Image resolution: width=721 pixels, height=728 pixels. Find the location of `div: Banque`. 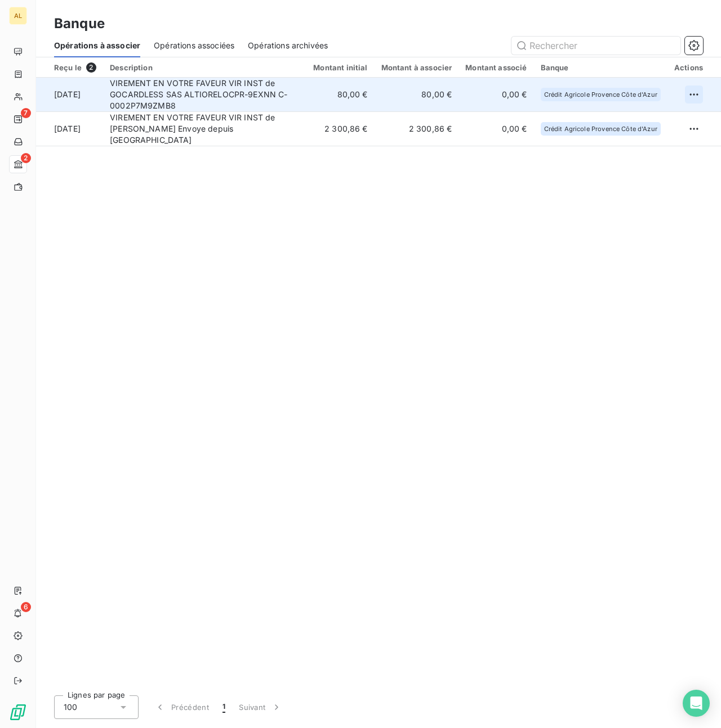

div: Banque is located at coordinates (600, 67).